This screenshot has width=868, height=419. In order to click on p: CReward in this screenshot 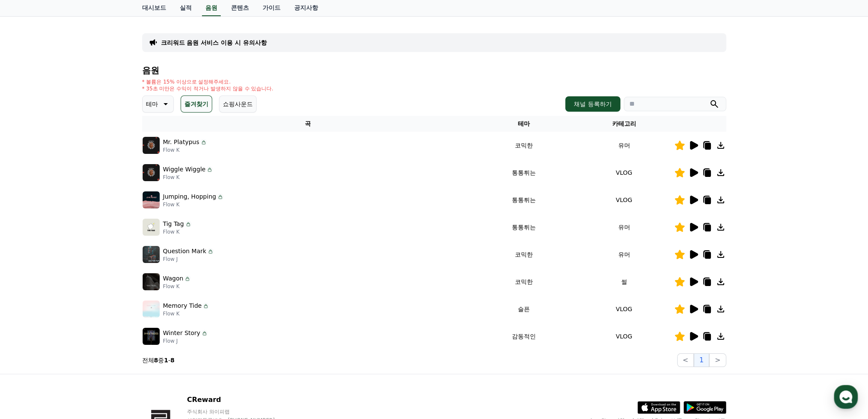, I will do `click(239, 400)`.